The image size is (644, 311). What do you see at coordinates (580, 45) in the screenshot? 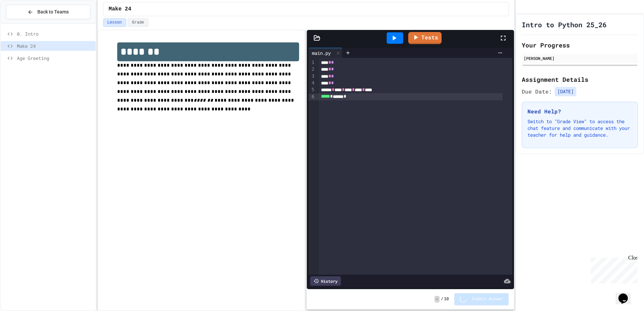
I see `h2: Your Progress` at bounding box center [580, 45].